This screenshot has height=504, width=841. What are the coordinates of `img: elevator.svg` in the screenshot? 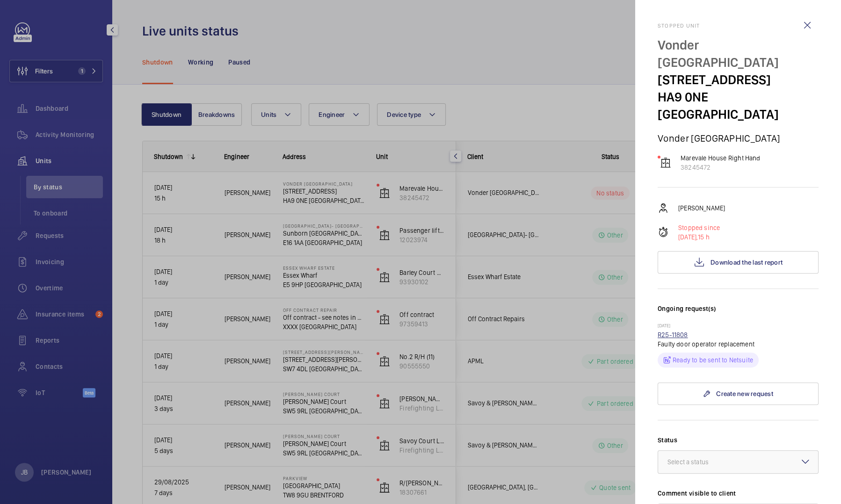 It's located at (665, 163).